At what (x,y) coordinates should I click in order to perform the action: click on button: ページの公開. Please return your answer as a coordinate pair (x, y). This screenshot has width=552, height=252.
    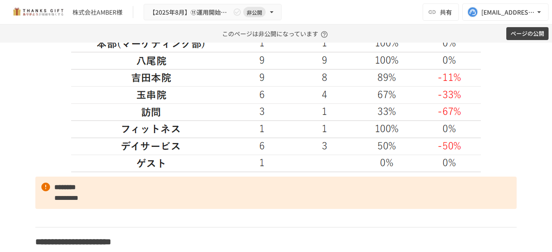
    Looking at the image, I should click on (528, 34).